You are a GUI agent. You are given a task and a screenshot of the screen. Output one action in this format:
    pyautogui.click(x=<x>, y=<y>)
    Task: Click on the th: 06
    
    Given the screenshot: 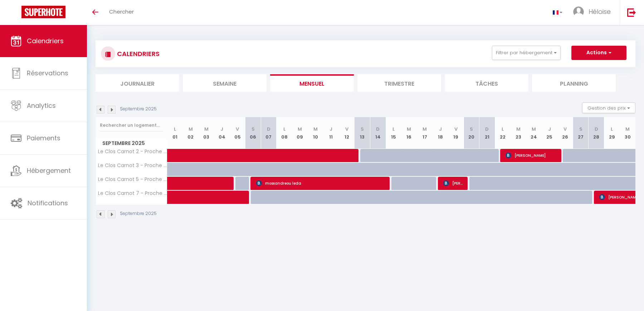 What is the action you would take?
    pyautogui.click(x=253, y=133)
    